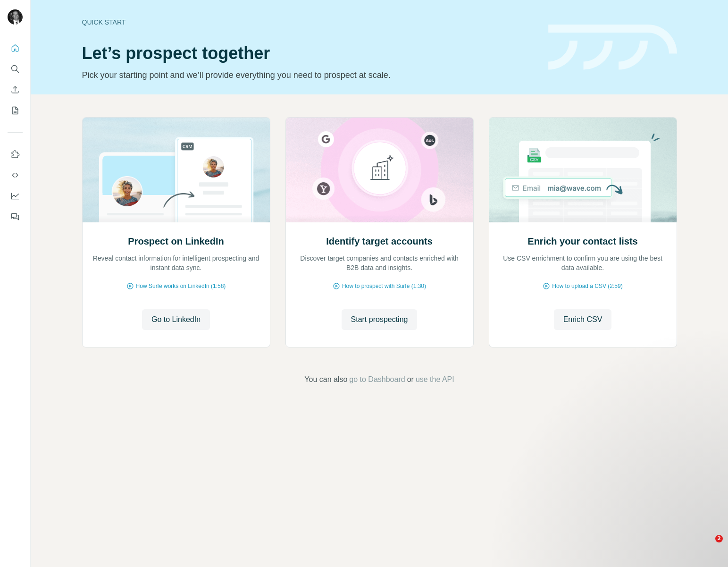  Describe the element at coordinates (15, 216) in the screenshot. I see `button: Feedback` at that location.